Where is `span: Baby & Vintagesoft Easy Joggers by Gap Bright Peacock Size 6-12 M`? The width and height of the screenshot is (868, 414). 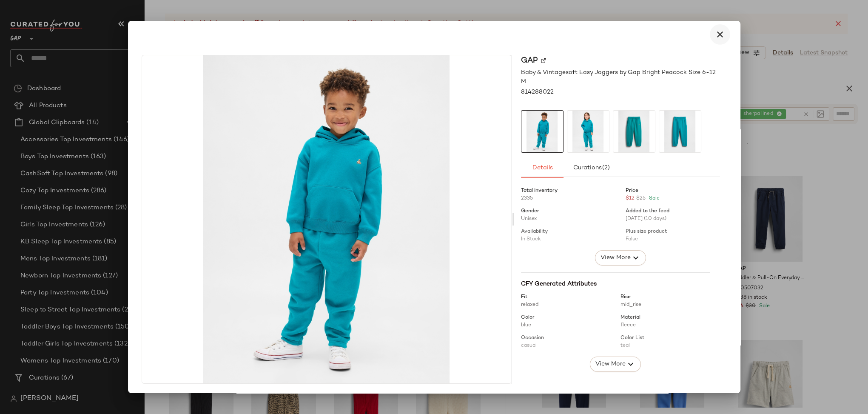
span: Baby & Vintagesoft Easy Joggers by Gap Bright Peacock Size 6-12 M is located at coordinates (620, 77).